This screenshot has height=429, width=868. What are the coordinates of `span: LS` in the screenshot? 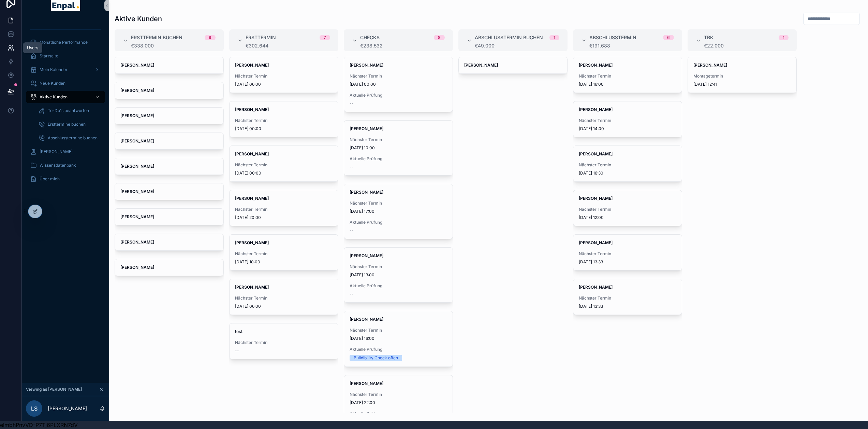 It's located at (34, 408).